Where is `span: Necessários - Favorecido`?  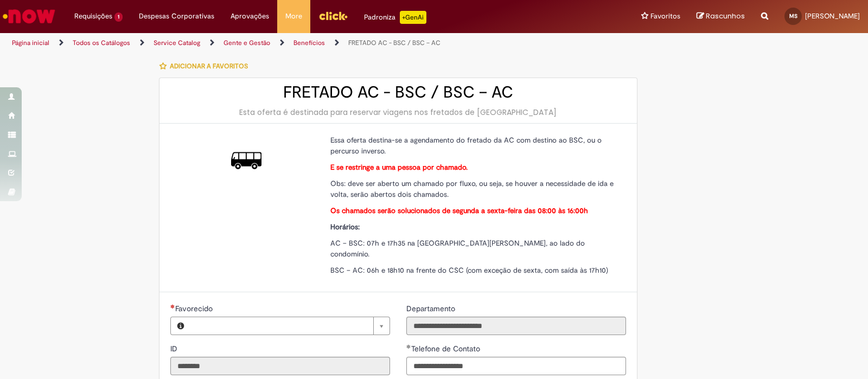 span: Necessários - Favorecido is located at coordinates (195, 309).